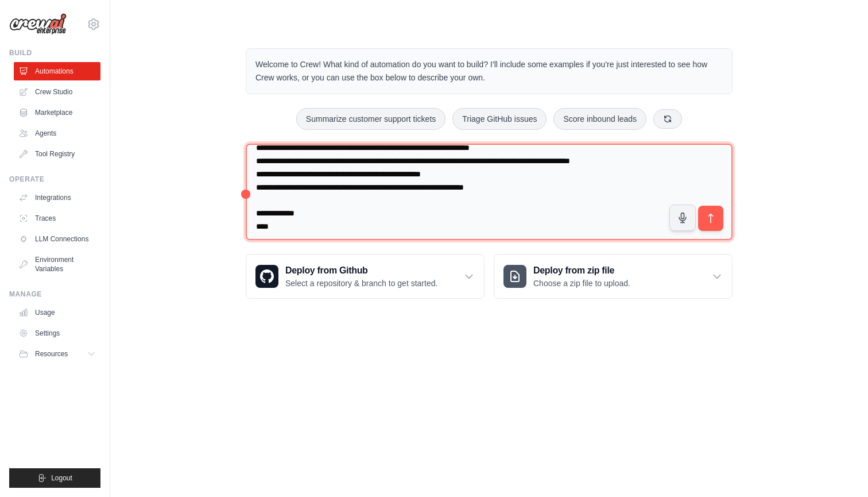 The image size is (868, 497). Describe the element at coordinates (57, 313) in the screenshot. I see `a: Usage` at that location.